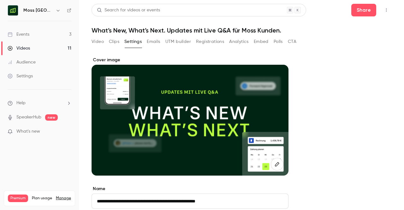 The image size is (404, 210). What do you see at coordinates (241, 30) in the screenshot?
I see `h1: What’s New, What’s Next. Updates mit Live Q&A für Moss Kunden.` at bounding box center [241, 30].